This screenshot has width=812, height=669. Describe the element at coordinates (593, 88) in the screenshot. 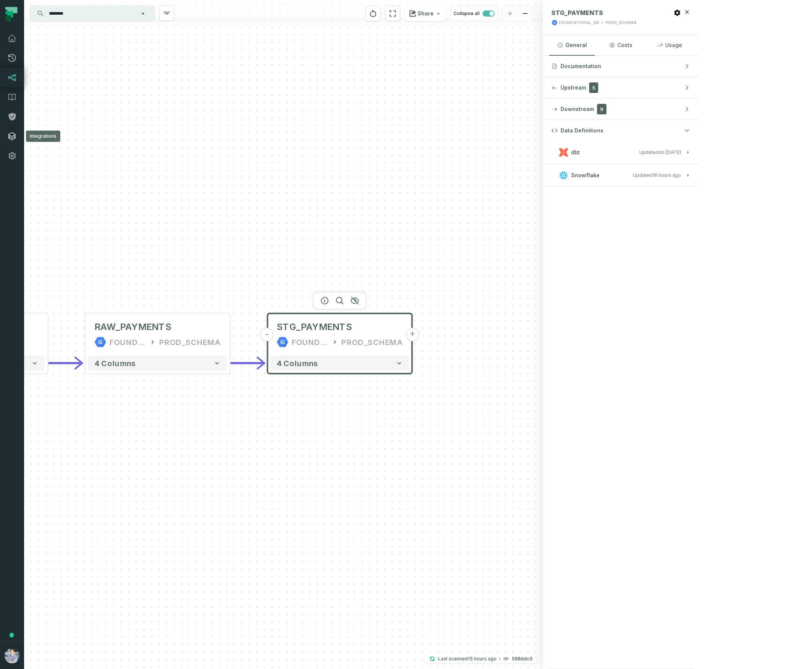

I see `span: 5` at that location.